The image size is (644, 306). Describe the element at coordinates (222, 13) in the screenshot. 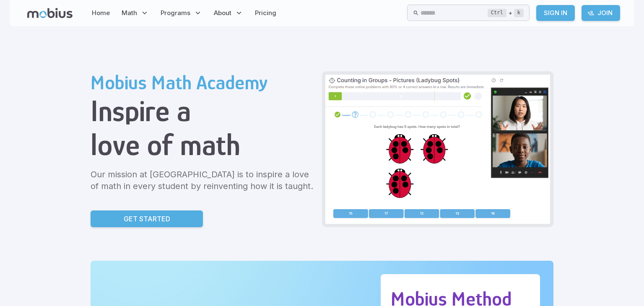

I see `span: About` at that location.